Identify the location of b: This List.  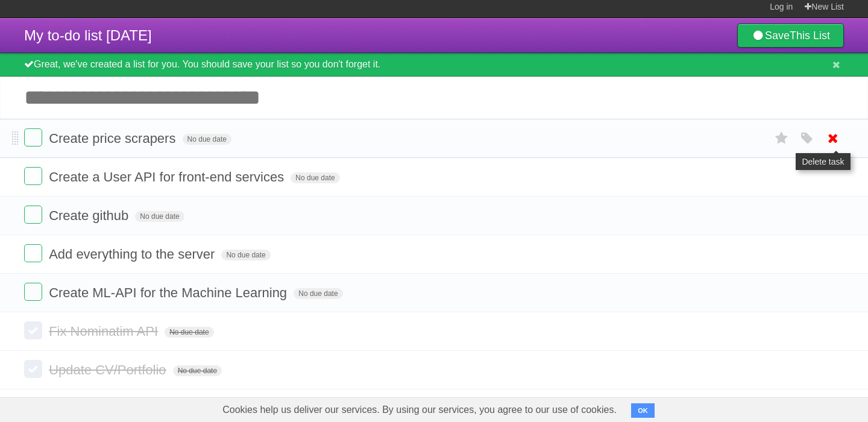
(809, 36).